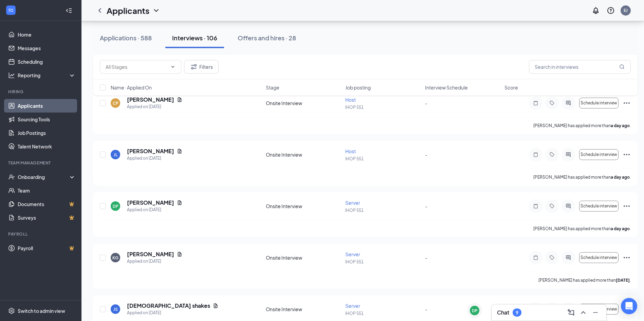 Image resolution: width=644 pixels, height=321 pixels. What do you see at coordinates (41, 311) in the screenshot?
I see `div: Switch to admin view` at bounding box center [41, 311].